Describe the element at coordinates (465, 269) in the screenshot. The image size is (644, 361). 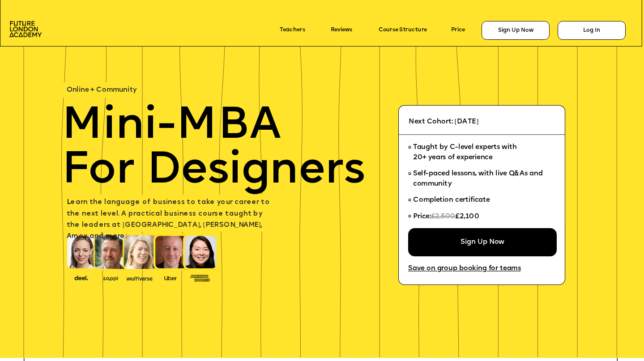
I see `a: Save on group booking for teams` at that location.